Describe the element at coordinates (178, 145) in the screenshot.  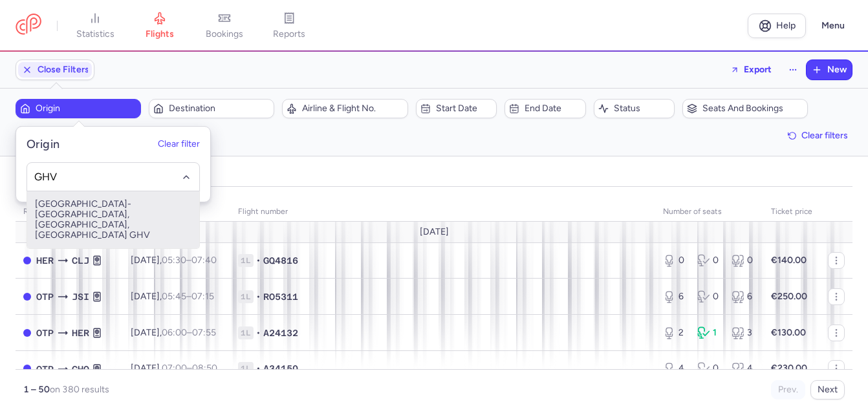
I see `button: Clear filter` at that location.